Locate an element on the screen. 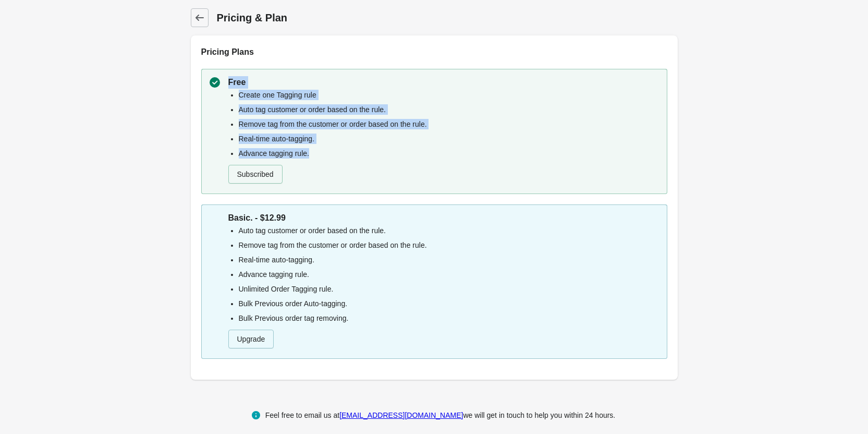  h2: Pricing Plans is located at coordinates (434, 52).